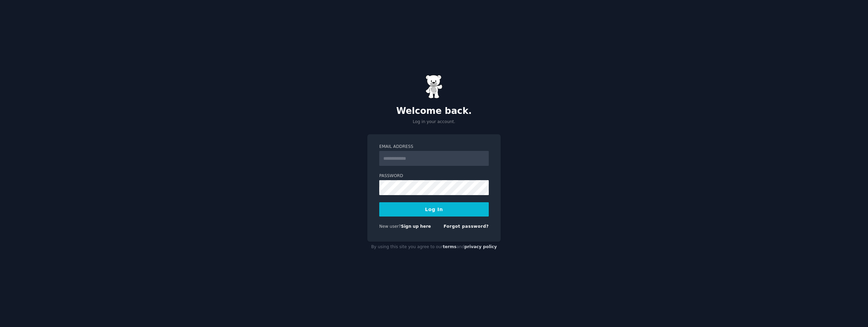  I want to click on a: terms, so click(450, 248).